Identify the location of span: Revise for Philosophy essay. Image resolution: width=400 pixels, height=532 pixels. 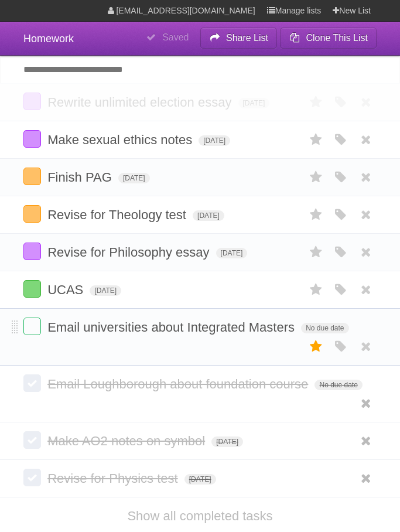
(129, 252).